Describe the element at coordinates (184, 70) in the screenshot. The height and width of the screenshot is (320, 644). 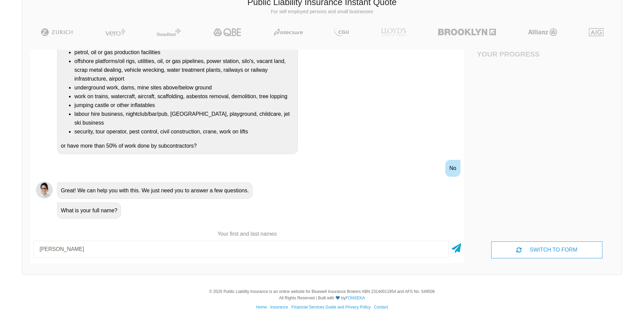
I see `li: offshore platforms/oil rigs, utilities, oil, or gas pipelines, power station, silo's, vacant land...` at that location.